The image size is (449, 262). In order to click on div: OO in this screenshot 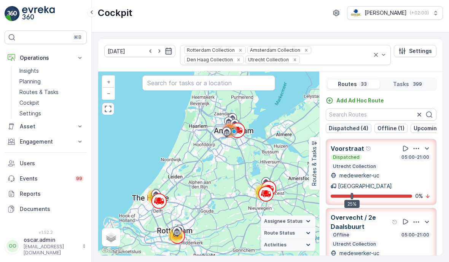, I will do `click(13, 246)`.